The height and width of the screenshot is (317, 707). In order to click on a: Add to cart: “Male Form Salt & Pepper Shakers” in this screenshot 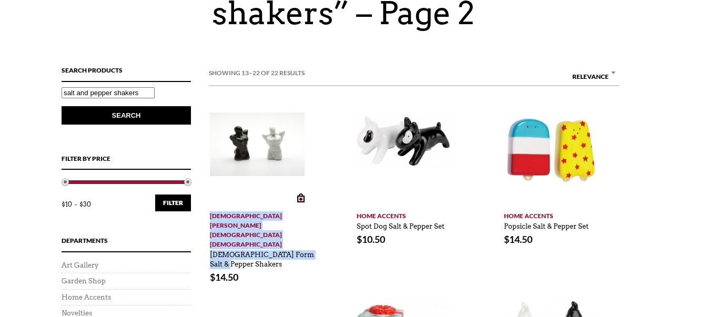, I will do `click(300, 198)`.